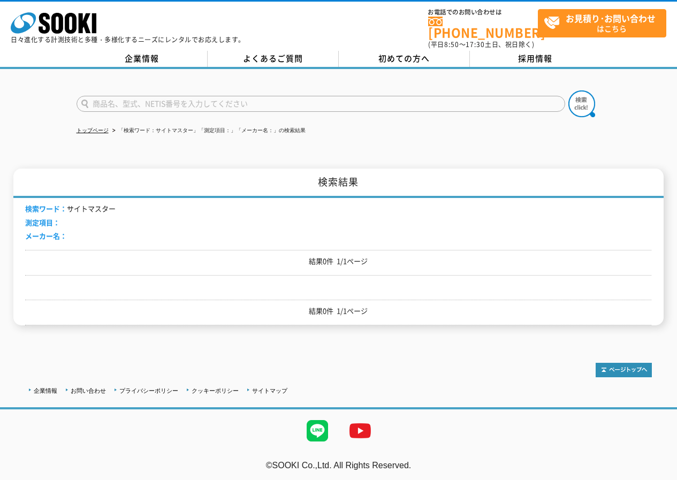 This screenshot has width=677, height=480. Describe the element at coordinates (360, 431) in the screenshot. I see `img: YouTube` at that location.